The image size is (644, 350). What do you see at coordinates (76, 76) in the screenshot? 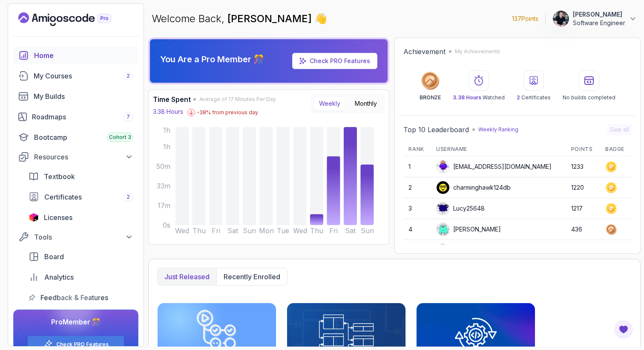
I see `a: courses` at bounding box center [76, 76].